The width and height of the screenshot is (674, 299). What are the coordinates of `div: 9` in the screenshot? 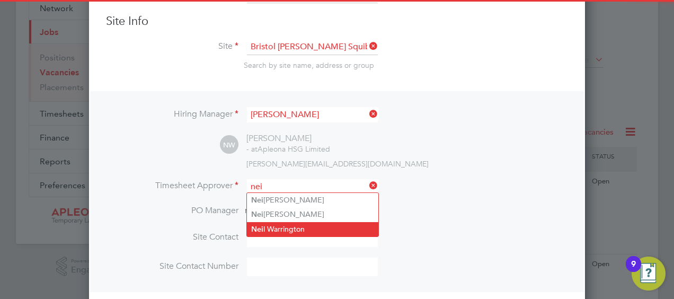 It's located at (634, 271).